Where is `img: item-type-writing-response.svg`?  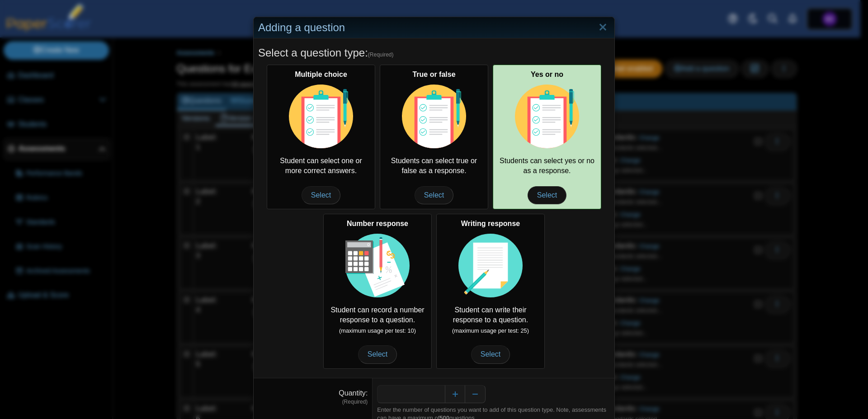 img: item-type-writing-response.svg is located at coordinates (491, 266).